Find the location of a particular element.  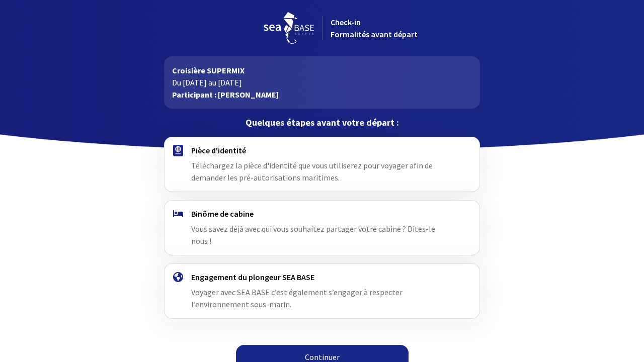

p: Croisière SUPERMIX is located at coordinates (321, 70).